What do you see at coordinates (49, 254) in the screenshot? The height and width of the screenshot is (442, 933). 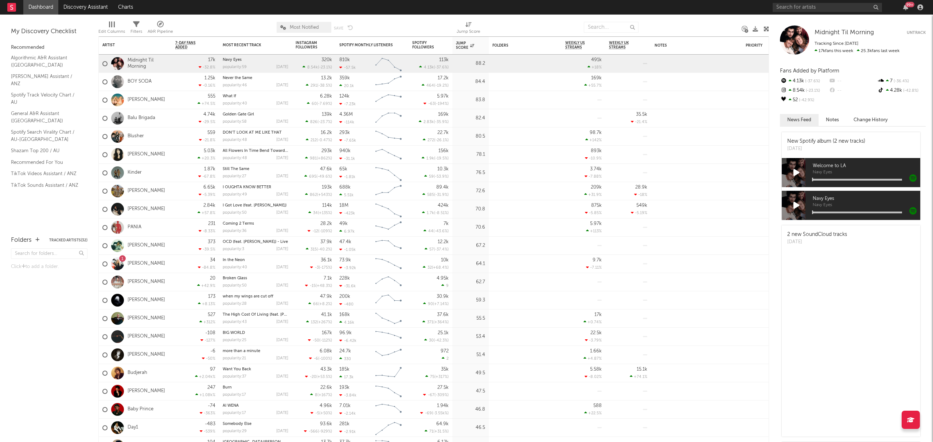 I see `input: Search for folders...` at bounding box center [49, 254].